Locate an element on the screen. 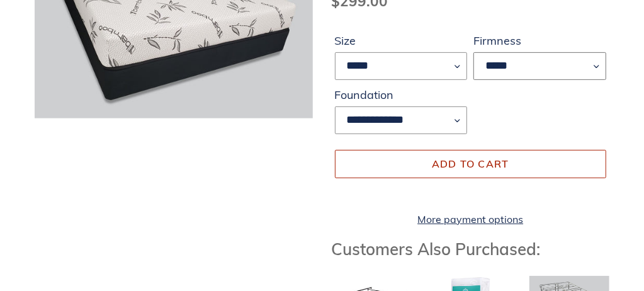 This screenshot has width=644, height=291. a: More payment options is located at coordinates (471, 219).